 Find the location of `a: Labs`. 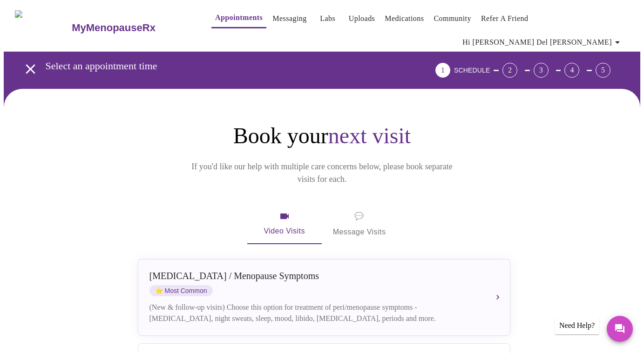

a: Labs is located at coordinates (328, 18).